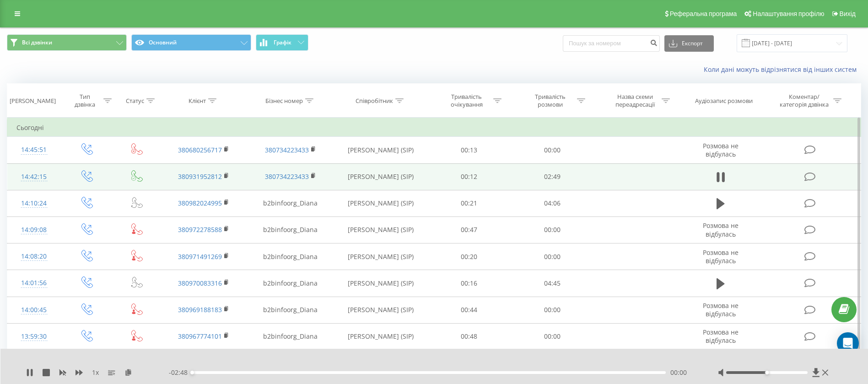 The width and height of the screenshot is (868, 384). What do you see at coordinates (34, 283) in the screenshot?
I see `div: 14:01:56` at bounding box center [34, 283].